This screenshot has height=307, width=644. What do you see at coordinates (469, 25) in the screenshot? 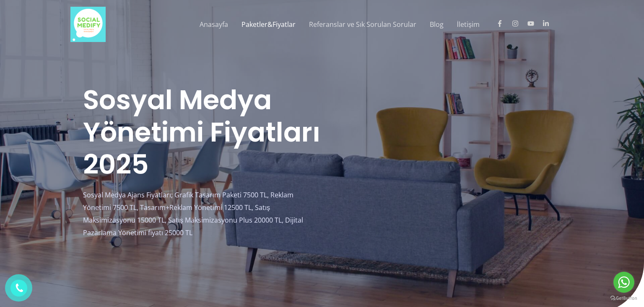
I see `a: İletişim` at bounding box center [469, 25].